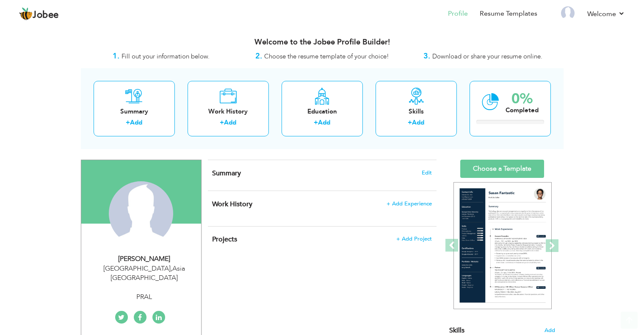 The width and height of the screenshot is (644, 335). Describe the element at coordinates (509, 14) in the screenshot. I see `a: Resume Templates` at that location.